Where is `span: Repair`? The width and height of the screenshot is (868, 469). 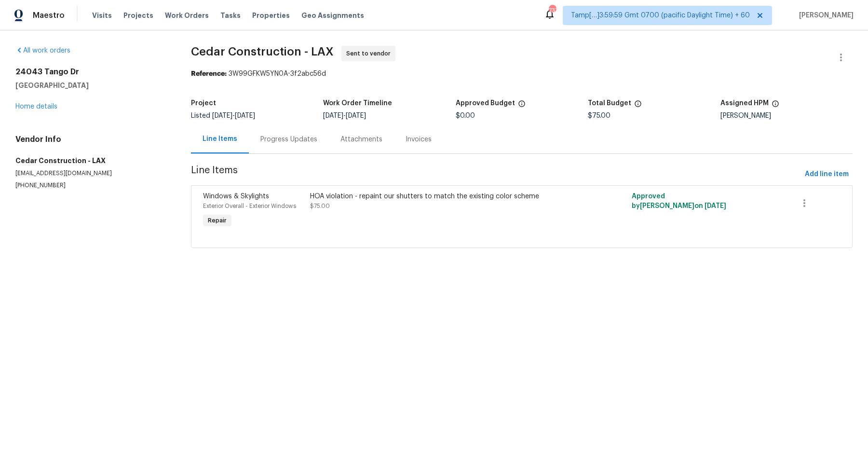
span: Repair is located at coordinates (217, 220).